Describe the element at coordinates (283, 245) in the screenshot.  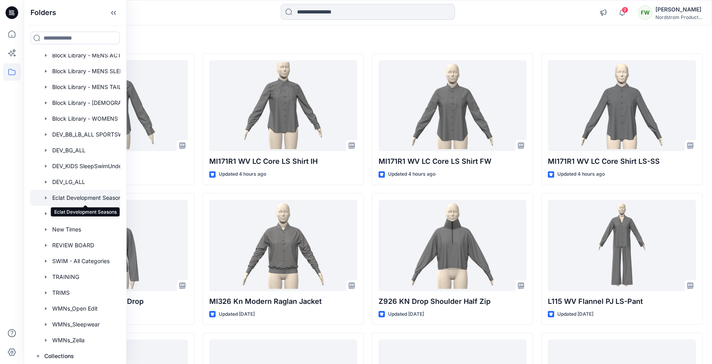
I see `a: MI326 Kn Modern Raglan Jacket` at that location.